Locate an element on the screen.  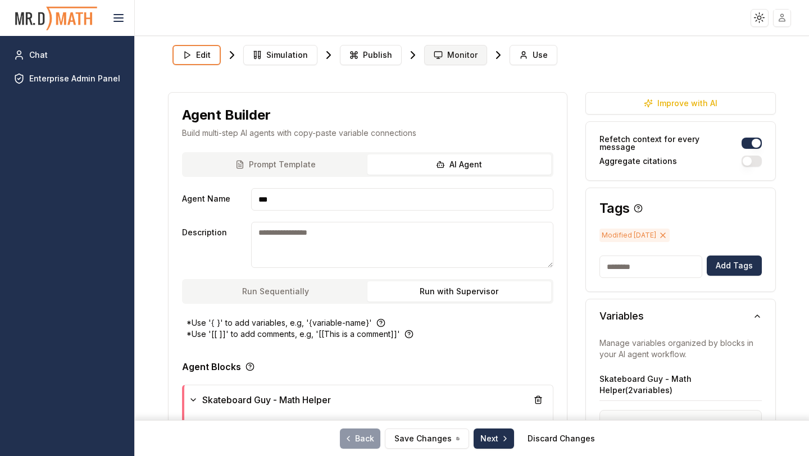
img: placeholder-user.jpg is located at coordinates (782, 17).